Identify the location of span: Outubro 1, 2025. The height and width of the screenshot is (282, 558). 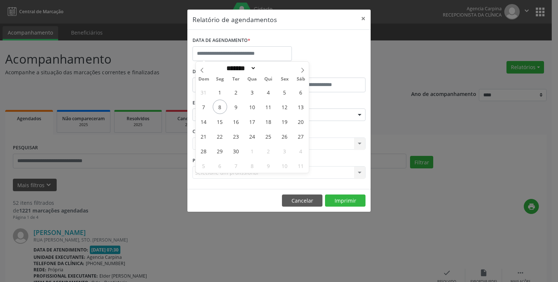
(252, 151).